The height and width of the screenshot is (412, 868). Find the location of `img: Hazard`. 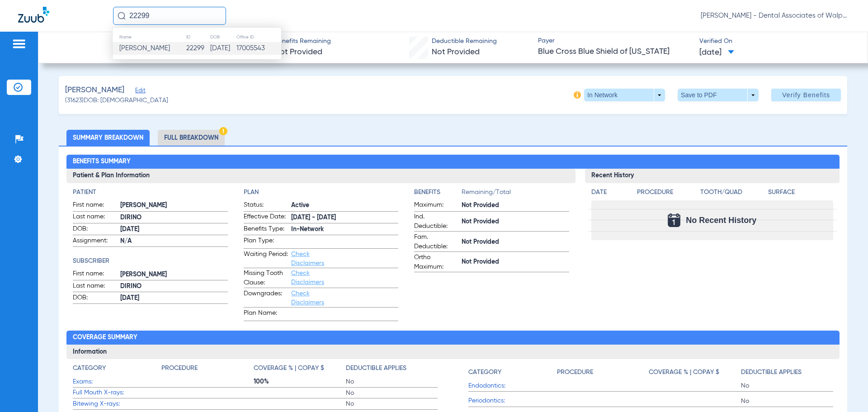

img: Hazard is located at coordinates (224, 131).